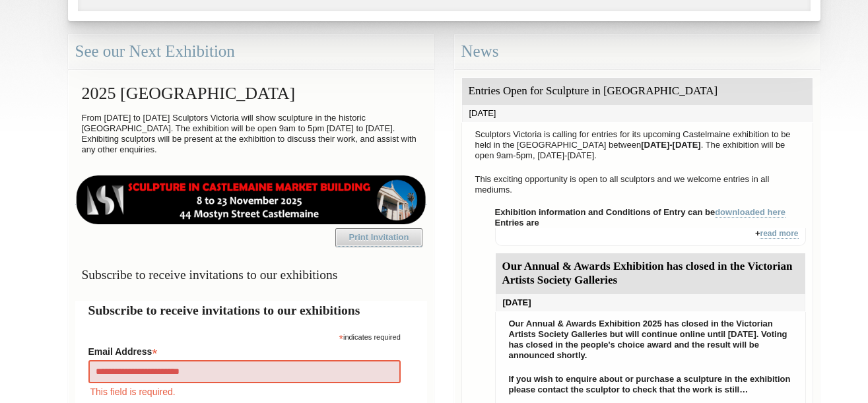 The width and height of the screenshot is (868, 403). What do you see at coordinates (251, 274) in the screenshot?
I see `h3: Subscribe to receive invitations to our exhibitions` at bounding box center [251, 274].